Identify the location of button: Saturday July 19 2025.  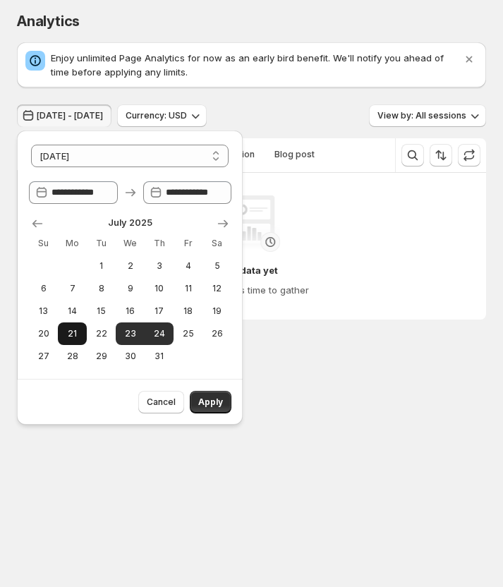
(217, 311).